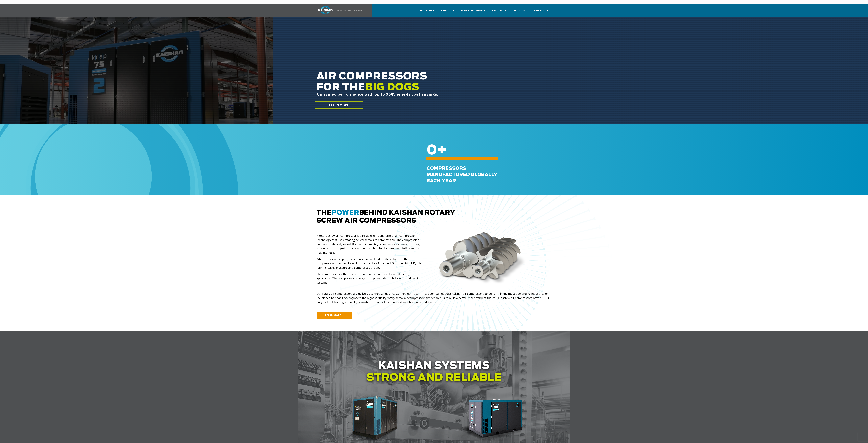  I want to click on h1: Kaishan systems, so click(434, 372).